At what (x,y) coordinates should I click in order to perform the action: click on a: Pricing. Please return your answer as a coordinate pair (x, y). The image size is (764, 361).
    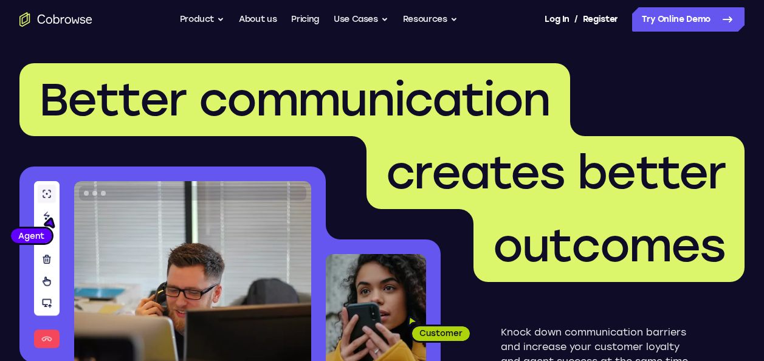
    Looking at the image, I should click on (305, 19).